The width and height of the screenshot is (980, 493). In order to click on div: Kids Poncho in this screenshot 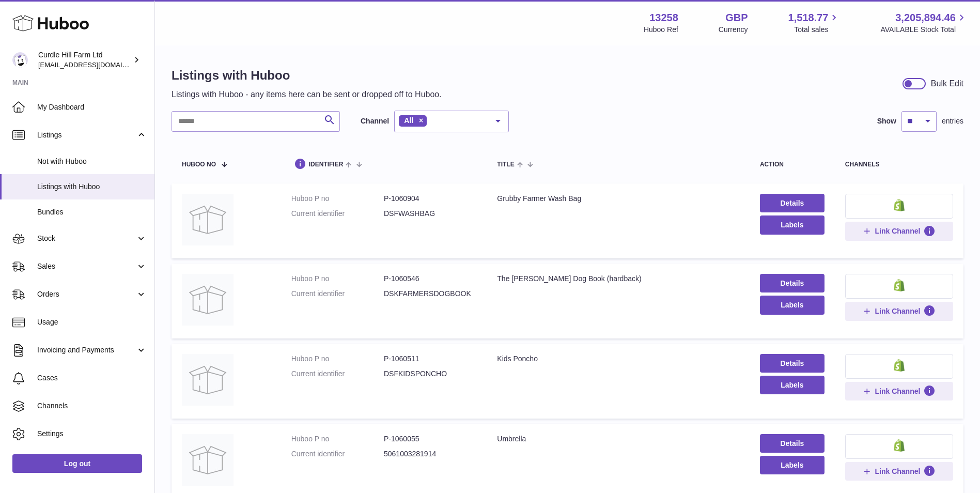, I will do `click(618, 359)`.